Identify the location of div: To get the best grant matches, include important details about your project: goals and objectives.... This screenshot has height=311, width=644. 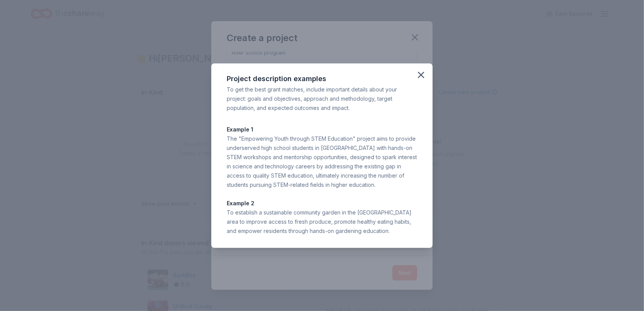
(322, 99).